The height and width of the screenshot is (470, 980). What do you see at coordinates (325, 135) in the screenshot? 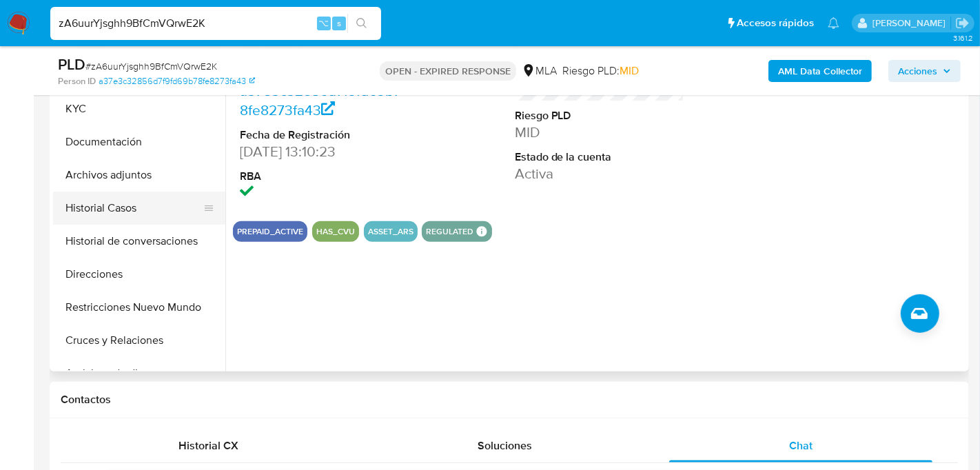
I see `dt: Fecha de Registración` at bounding box center [325, 135].